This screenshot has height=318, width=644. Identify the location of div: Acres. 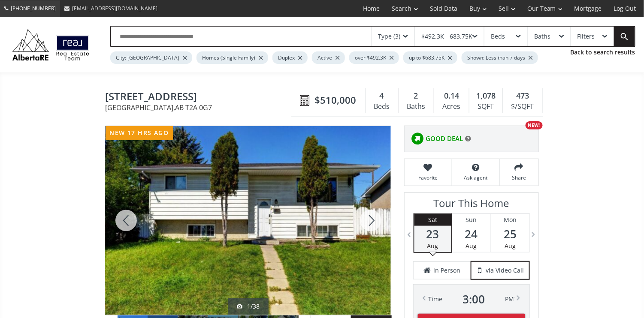
(451, 107).